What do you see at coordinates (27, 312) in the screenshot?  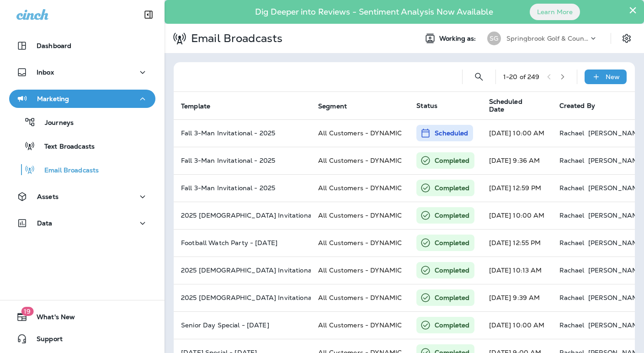 I see `span: 19` at bounding box center [27, 312].